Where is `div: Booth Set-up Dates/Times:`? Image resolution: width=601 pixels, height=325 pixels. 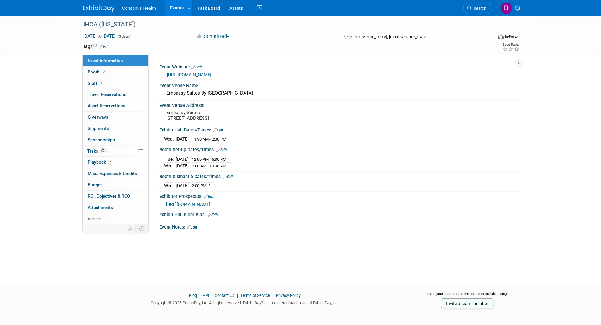
div: Booth Set-up Dates/Times: is located at coordinates (339, 149).